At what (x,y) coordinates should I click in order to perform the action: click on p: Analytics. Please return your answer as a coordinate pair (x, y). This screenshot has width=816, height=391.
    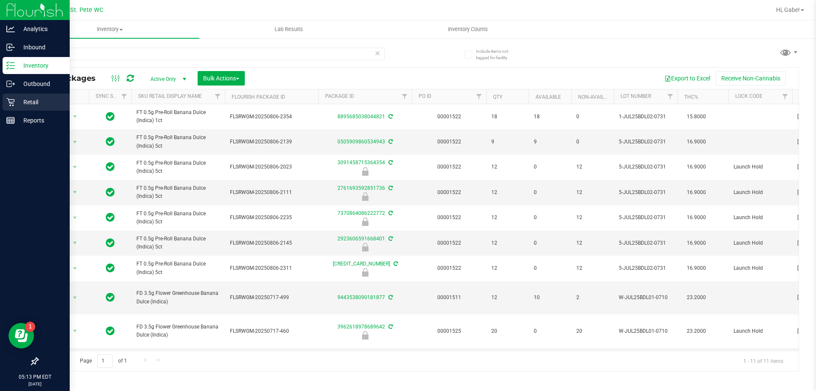
    Looking at the image, I should click on (40, 29).